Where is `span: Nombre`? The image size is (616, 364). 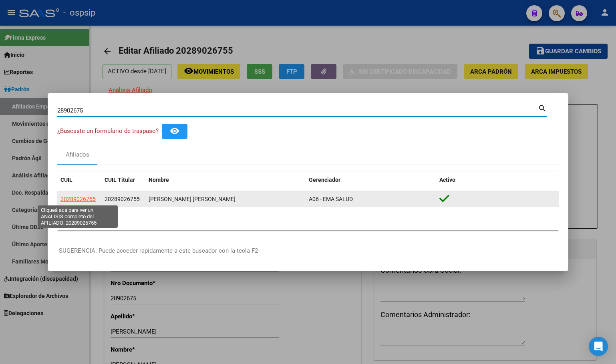
span: Nombre is located at coordinates (159, 180).